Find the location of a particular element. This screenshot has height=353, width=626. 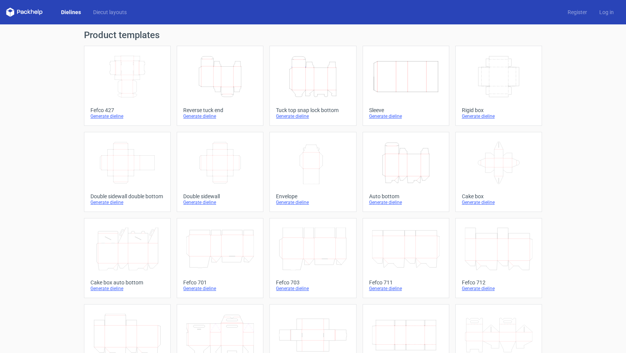

div: Fefco 427 is located at coordinates (127, 110).